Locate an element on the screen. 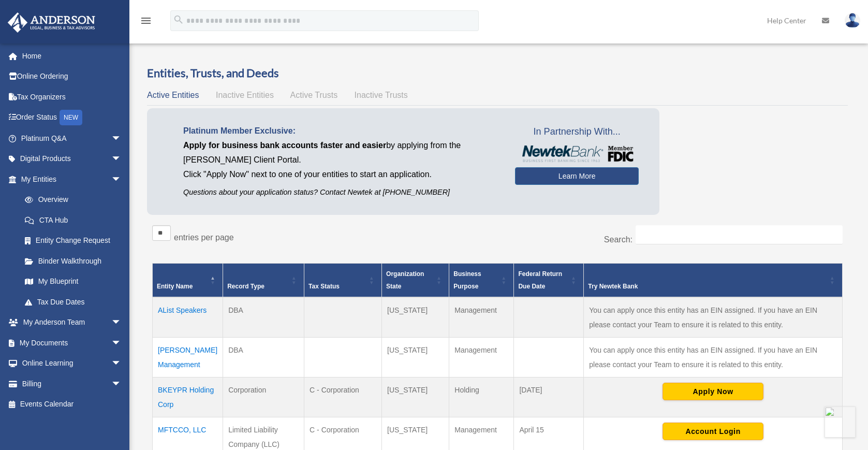  span: Apply for business bank accounts faster and easier is located at coordinates (284, 145).